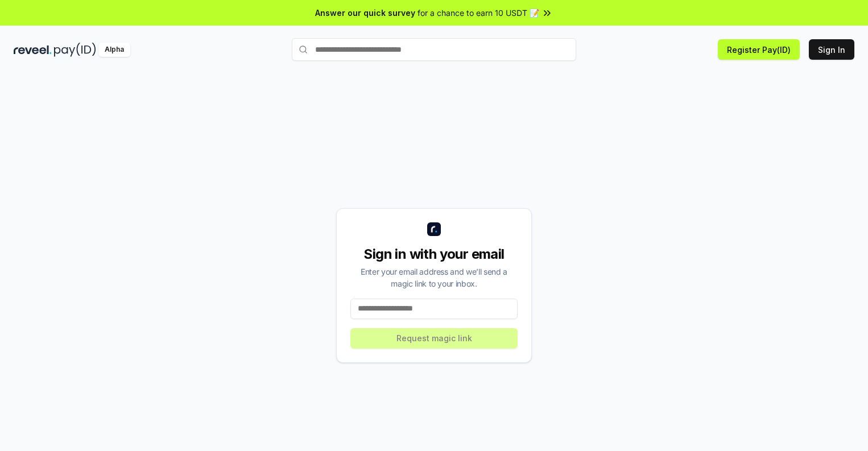 The height and width of the screenshot is (451, 868). What do you see at coordinates (434, 278) in the screenshot?
I see `div: Enter your email address and we’ll send a magic link to your inbox.` at bounding box center [434, 278].